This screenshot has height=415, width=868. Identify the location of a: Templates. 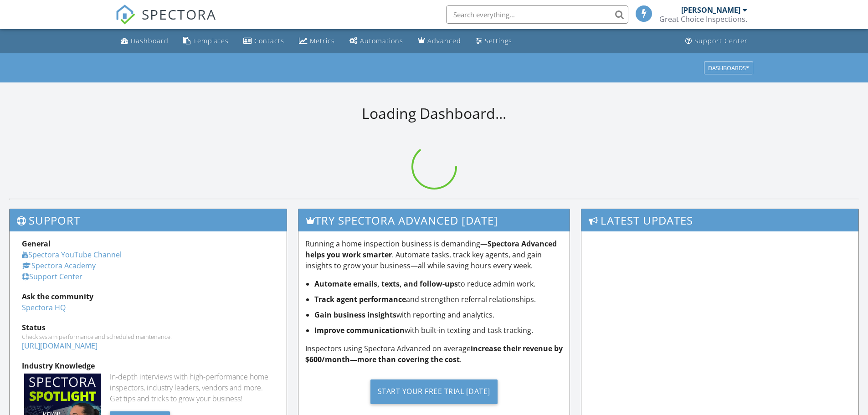
(206, 41).